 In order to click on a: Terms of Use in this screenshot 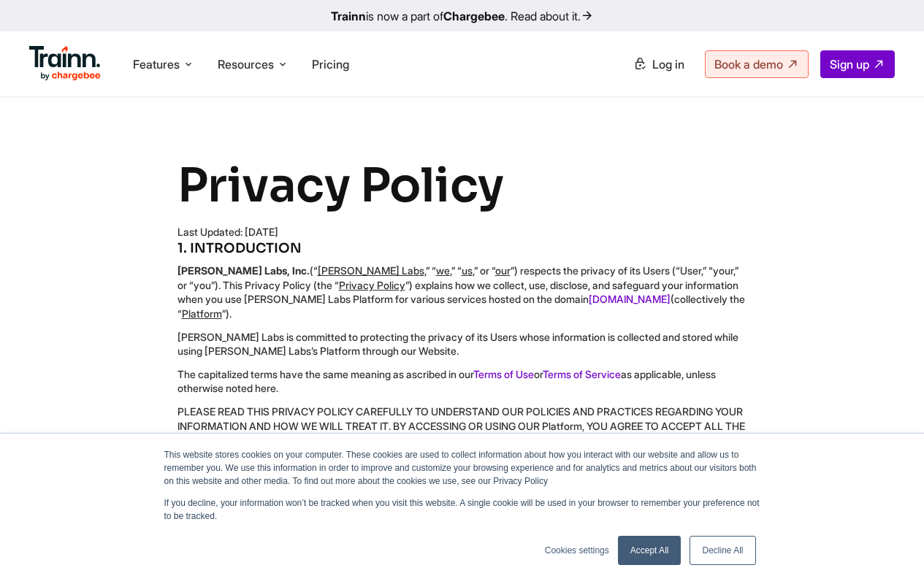, I will do `click(503, 374)`.